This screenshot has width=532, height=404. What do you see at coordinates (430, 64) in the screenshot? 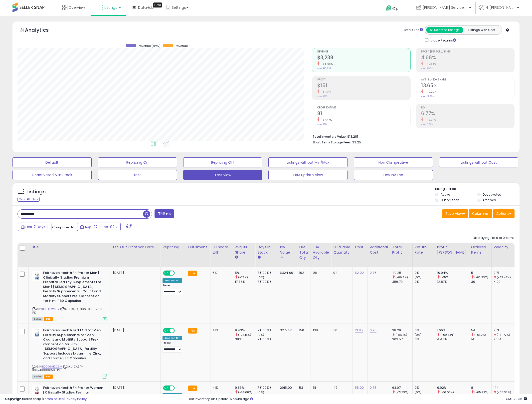
I see `small: -40.38%` at bounding box center [430, 64].